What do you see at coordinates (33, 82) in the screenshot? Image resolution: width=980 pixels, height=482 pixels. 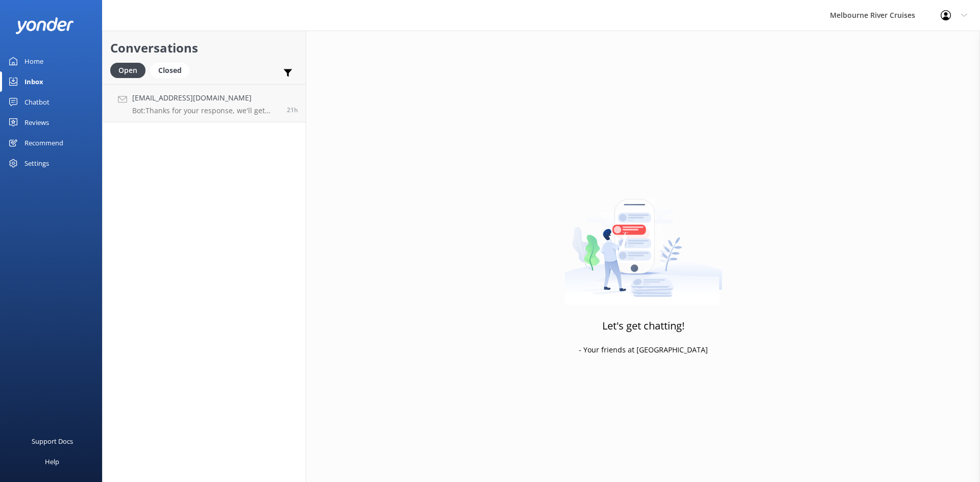 I see `div: Inbox` at bounding box center [33, 82].